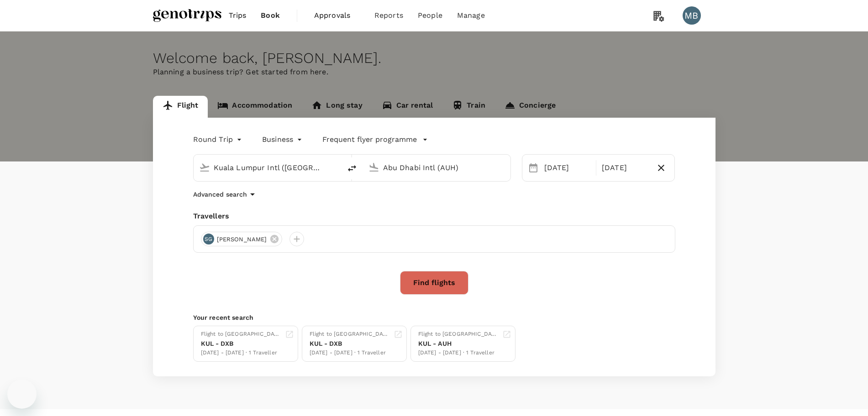  I want to click on span: Reports, so click(389, 16).